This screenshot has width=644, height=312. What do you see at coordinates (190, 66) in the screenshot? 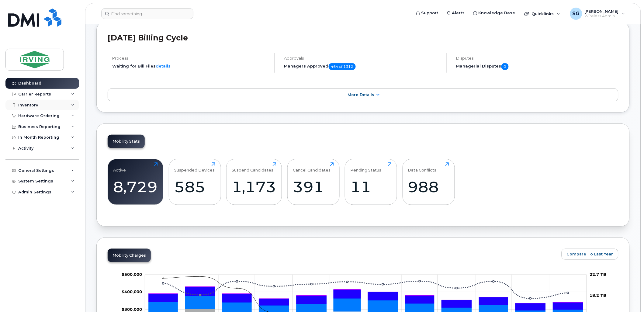
I see `li: Waiting for Bill Files` at bounding box center [190, 66].